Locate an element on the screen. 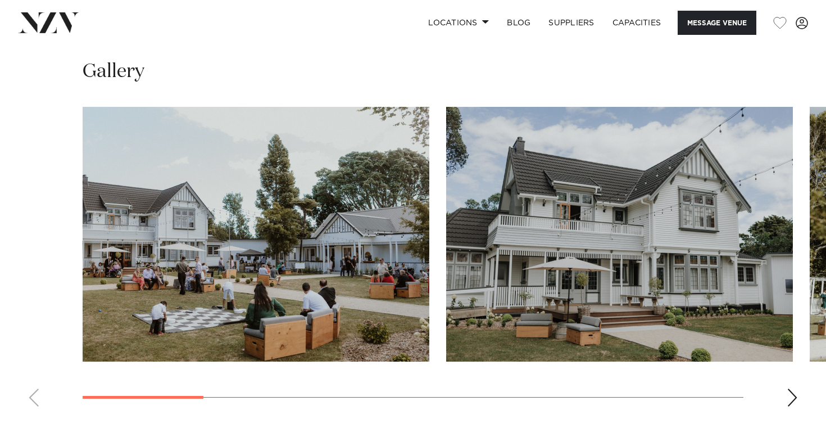 This screenshot has width=826, height=428. a: Locations is located at coordinates (459, 22).